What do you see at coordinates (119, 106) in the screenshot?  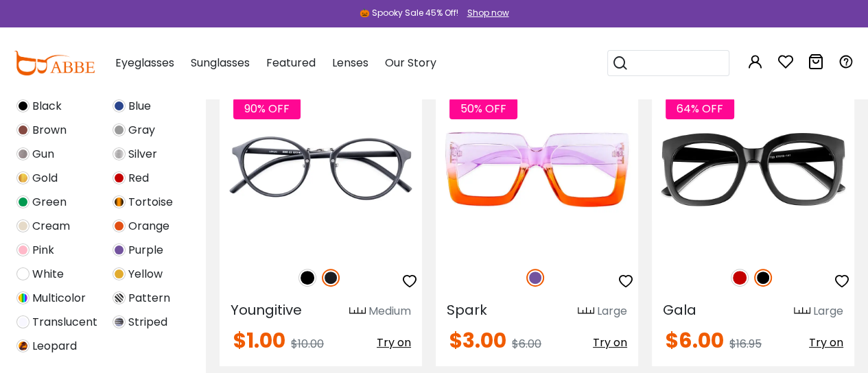 I see `img: Blue` at bounding box center [119, 106].